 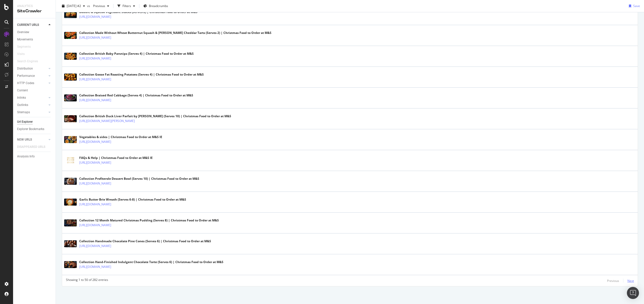 I want to click on span: Breadcrumbs, so click(x=158, y=6).